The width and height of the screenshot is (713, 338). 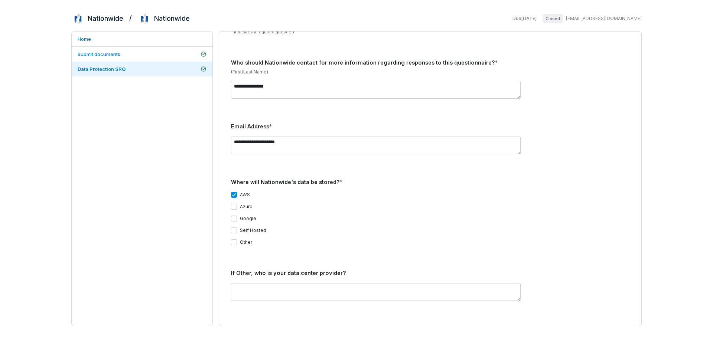 I want to click on label: Google, so click(x=248, y=219).